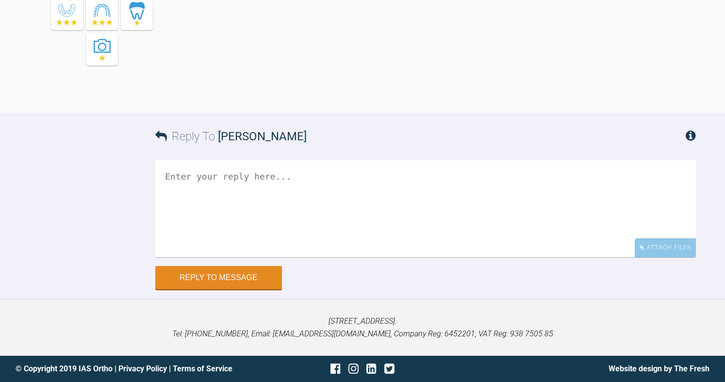  I want to click on div: Attach Files, so click(665, 247).